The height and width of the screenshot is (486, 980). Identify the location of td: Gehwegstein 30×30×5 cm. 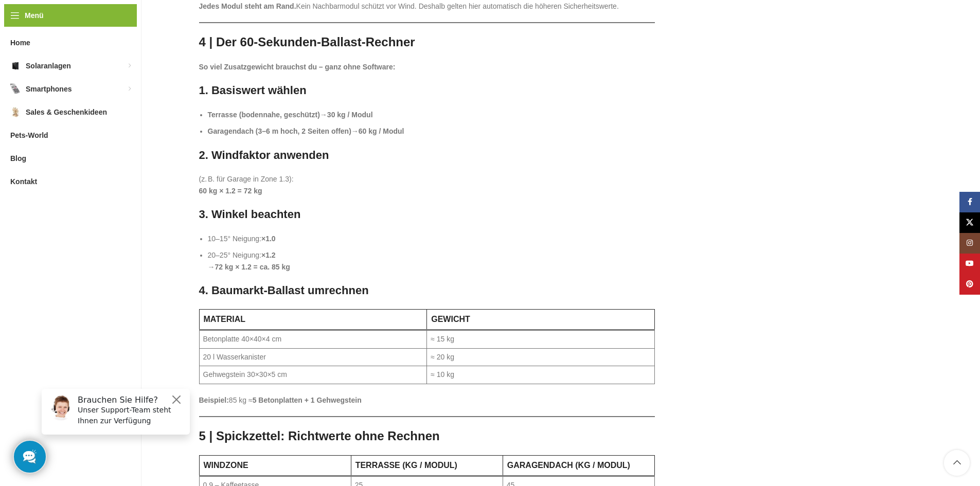
(313, 374).